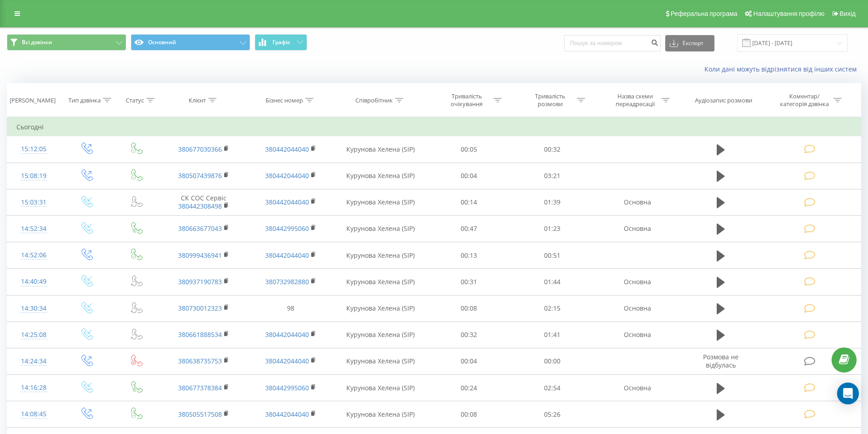 Image resolution: width=868 pixels, height=434 pixels. I want to click on a: 380638735753, so click(200, 361).